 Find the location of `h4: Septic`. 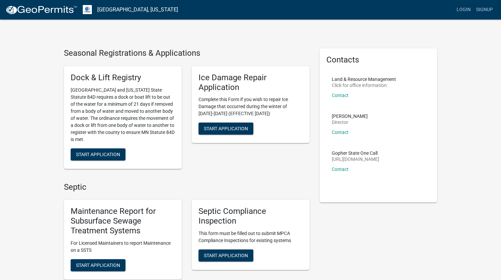

h4: Septic is located at coordinates (187, 187).